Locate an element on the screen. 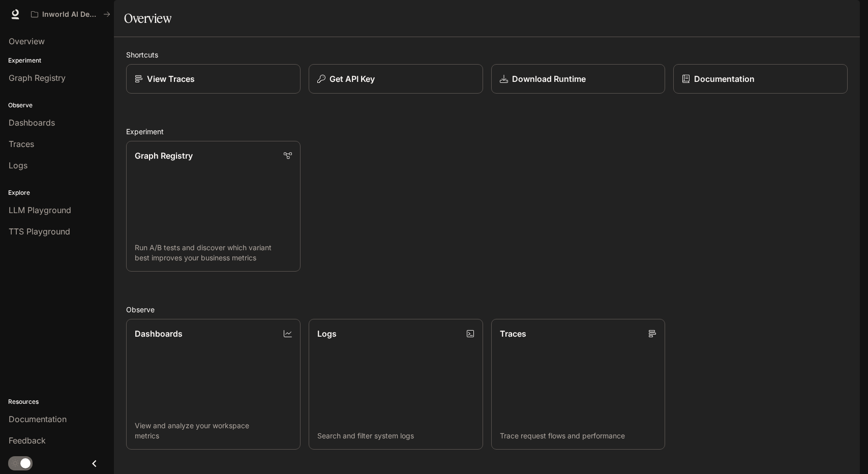 The height and width of the screenshot is (474, 868). p: Trace request flows and performance is located at coordinates (578, 436).